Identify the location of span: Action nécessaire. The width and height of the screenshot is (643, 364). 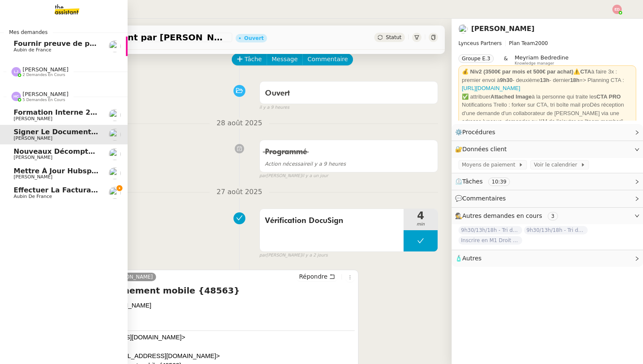
(287, 164).